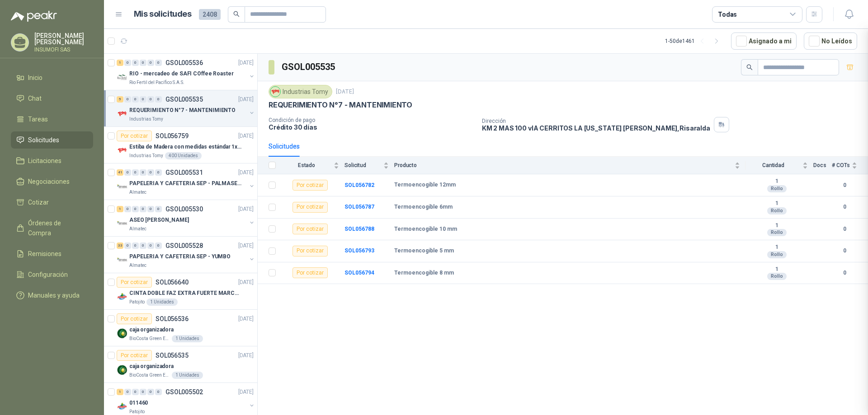 This screenshot has width=868, height=415. I want to click on a: Solicitudes, so click(52, 140).